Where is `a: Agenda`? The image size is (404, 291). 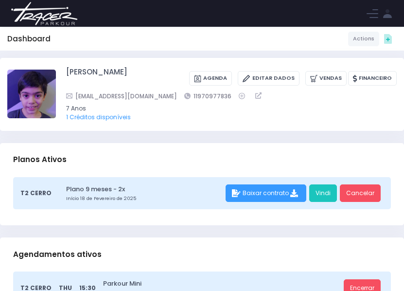 a: Agenda is located at coordinates (211, 78).